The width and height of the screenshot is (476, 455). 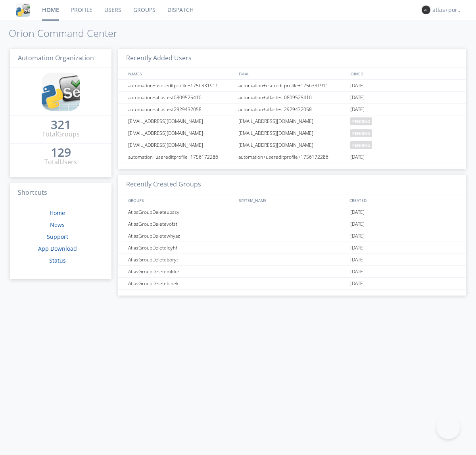 I want to click on div: NAMES, so click(x=180, y=73).